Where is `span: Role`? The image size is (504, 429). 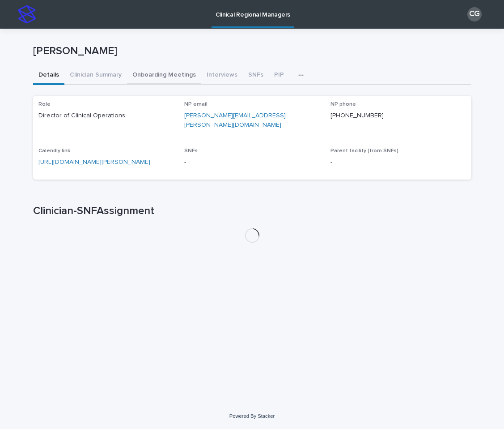 span: Role is located at coordinates (44, 104).